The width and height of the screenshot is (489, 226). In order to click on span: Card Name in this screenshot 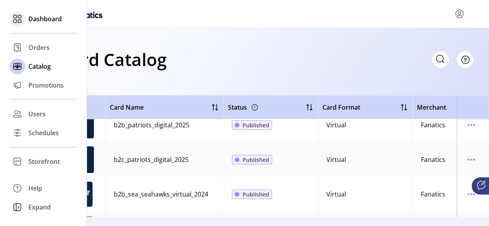, I will do `click(127, 107)`.